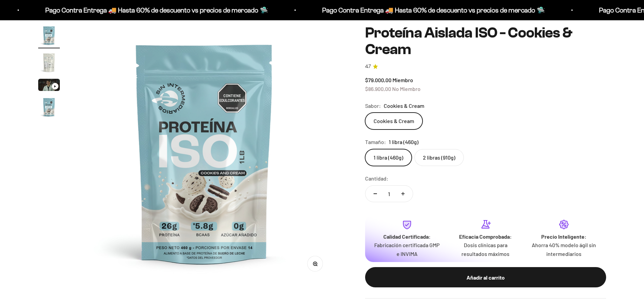 The image size is (644, 308). Describe the element at coordinates (485, 278) in the screenshot. I see `button: Añadir al carrito` at that location.